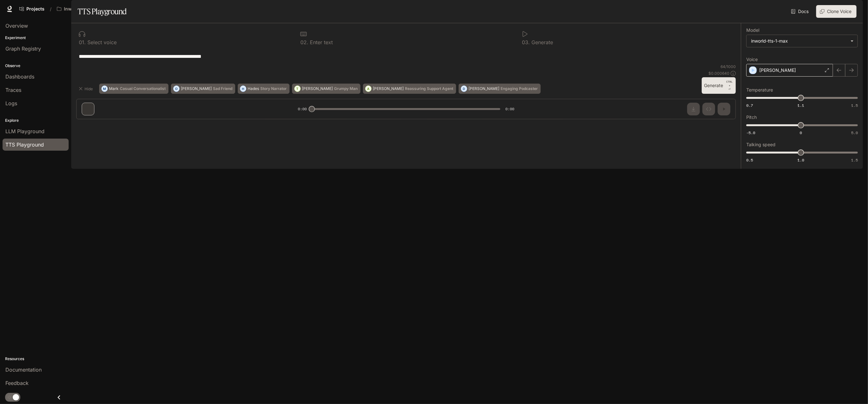  I want to click on p: Select voice, so click(101, 42).